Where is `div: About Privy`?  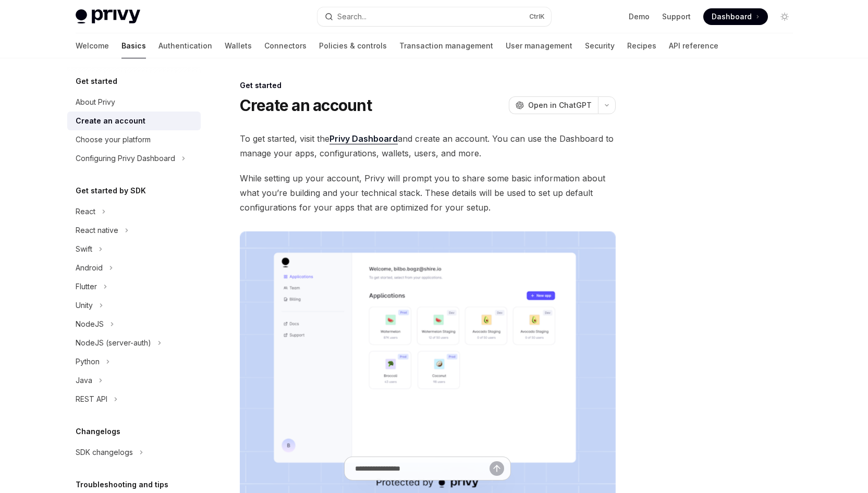
div: About Privy is located at coordinates (96, 102).